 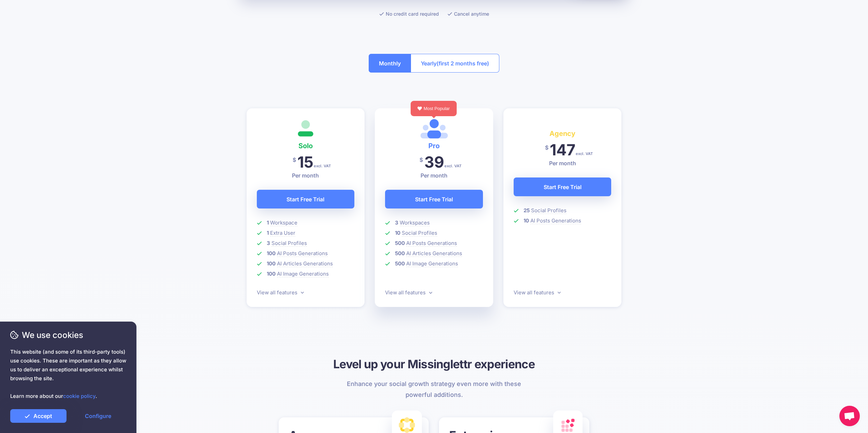 What do you see at coordinates (284, 223) in the screenshot?
I see `span: Workspace` at bounding box center [284, 223].